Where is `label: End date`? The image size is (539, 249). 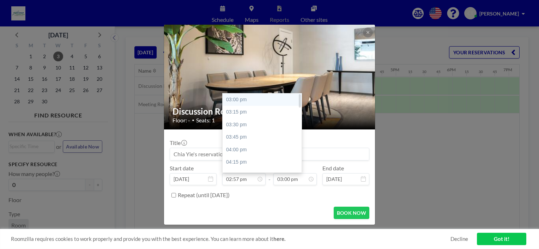 label: End date is located at coordinates (333, 168).